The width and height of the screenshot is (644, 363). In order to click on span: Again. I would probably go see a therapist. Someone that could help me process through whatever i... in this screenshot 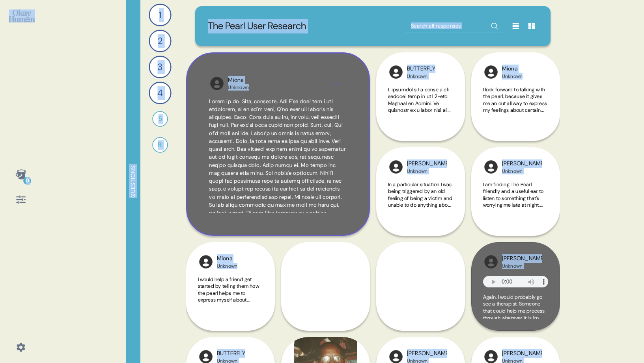, I will do `click(514, 328)`.